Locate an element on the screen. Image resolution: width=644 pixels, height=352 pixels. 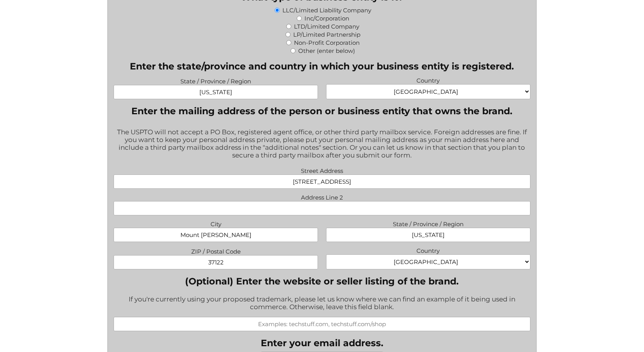
input: Examples: techstuff.com, techstuff.com/shop is located at coordinates (322, 324).